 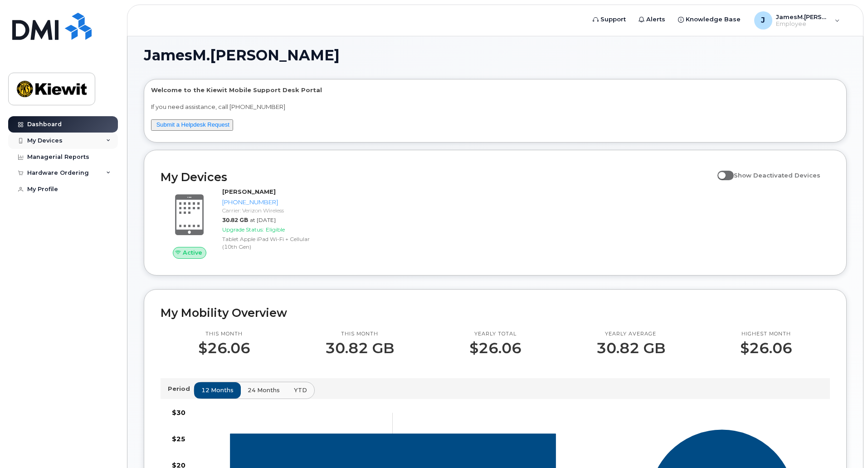 What do you see at coordinates (495, 334) in the screenshot?
I see `p: Yearly total` at bounding box center [495, 334].